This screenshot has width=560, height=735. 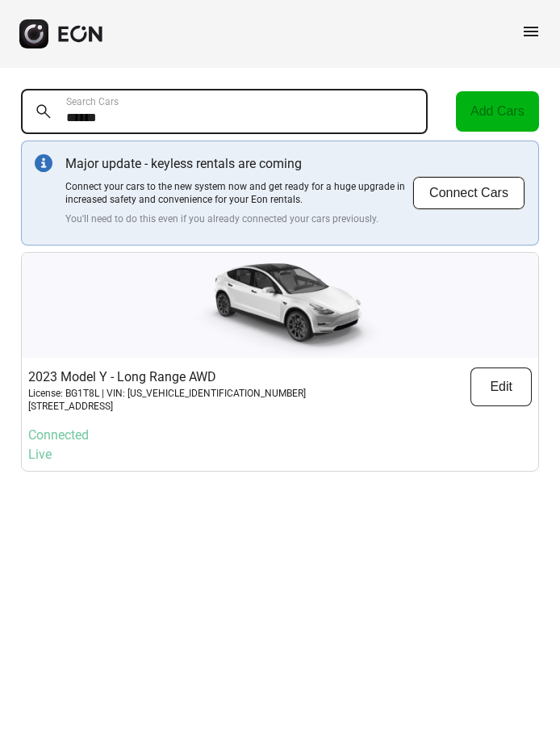 What do you see at coordinates (501, 386) in the screenshot?
I see `button: Edit` at bounding box center [501, 386].